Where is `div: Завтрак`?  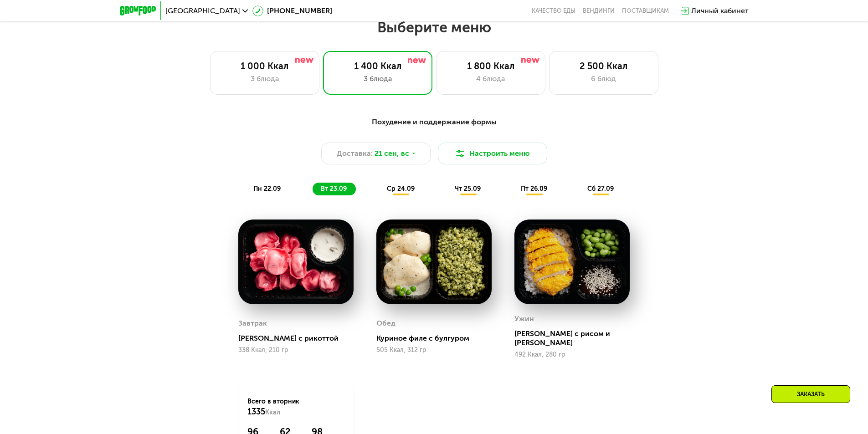
div: Завтрак is located at coordinates (252, 324).